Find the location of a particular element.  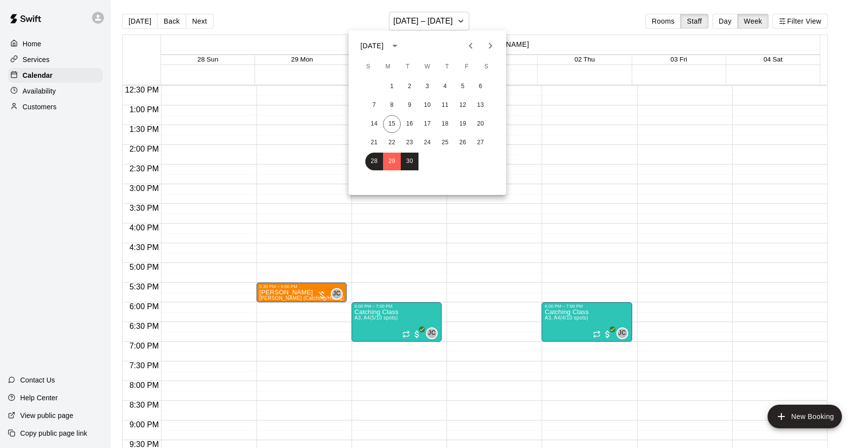

button: 15 is located at coordinates (392, 124).